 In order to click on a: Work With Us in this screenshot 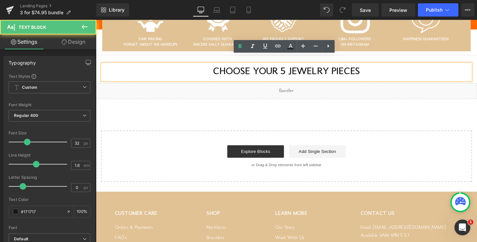, I will do `click(204, 230)`.